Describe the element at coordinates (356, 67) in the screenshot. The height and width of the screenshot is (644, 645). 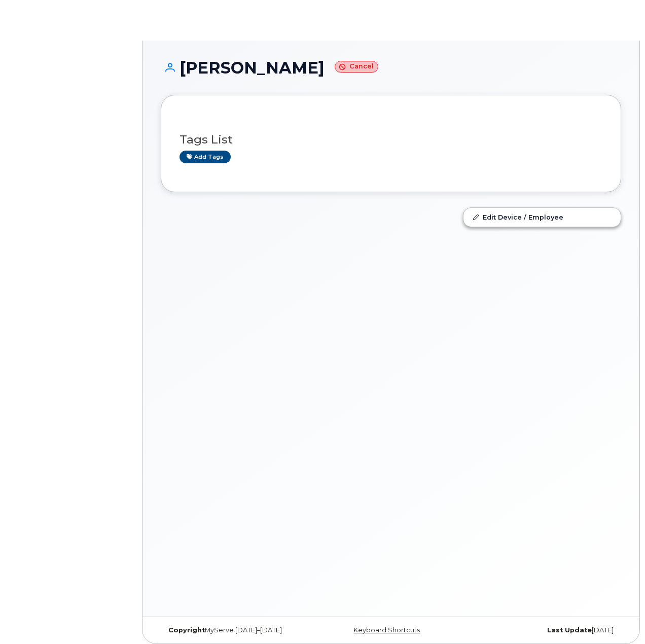
I see `small: Cancel` at that location.